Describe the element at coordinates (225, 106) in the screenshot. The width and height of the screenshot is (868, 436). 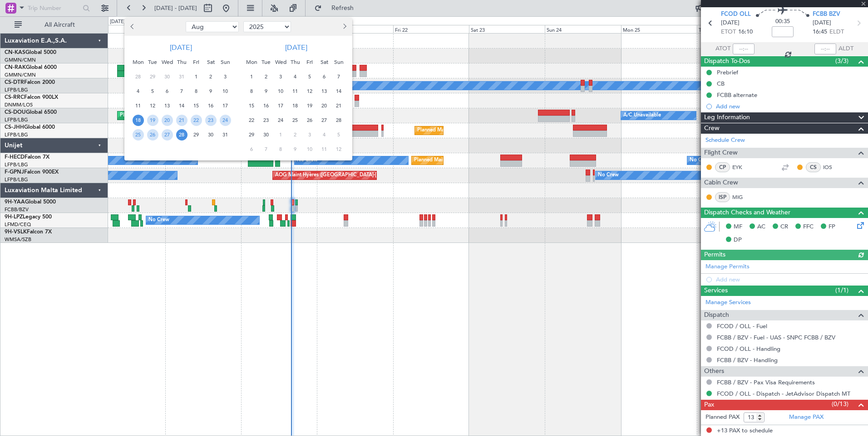
I see `span: 17` at that location.